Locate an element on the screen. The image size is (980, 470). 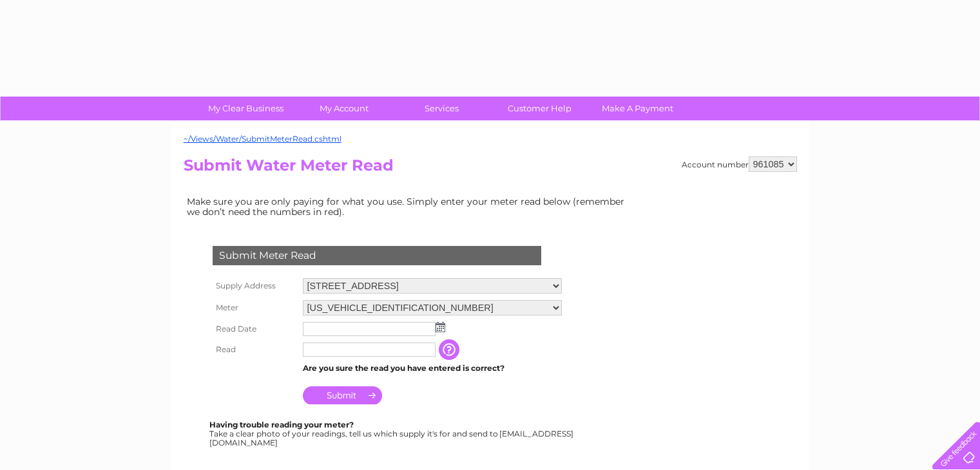
input: Information is located at coordinates (450, 349).